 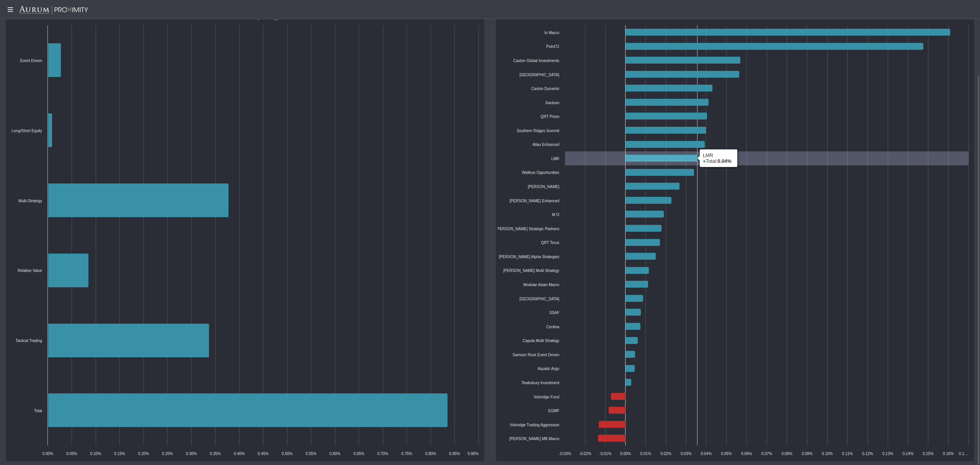 I want to click on text: Long/Short Equity, so click(x=27, y=130).